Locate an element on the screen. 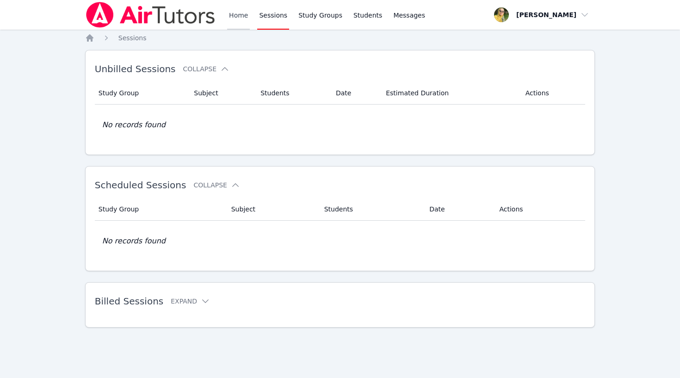 Image resolution: width=680 pixels, height=378 pixels. span: Messages is located at coordinates (409, 15).